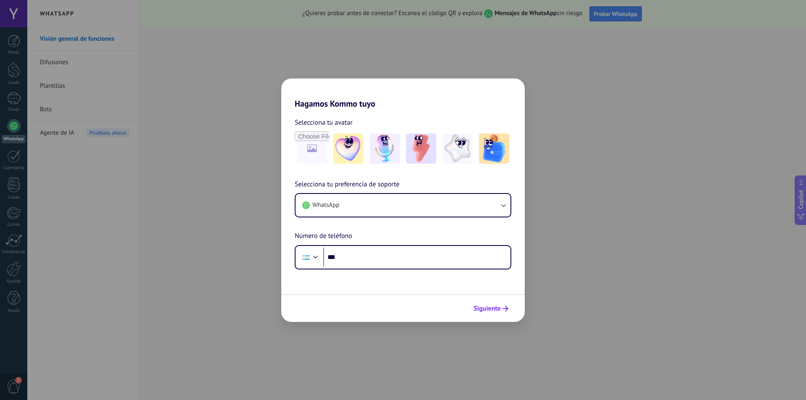 The image size is (806, 400). I want to click on div: Argentina: + 54, so click(306, 257).